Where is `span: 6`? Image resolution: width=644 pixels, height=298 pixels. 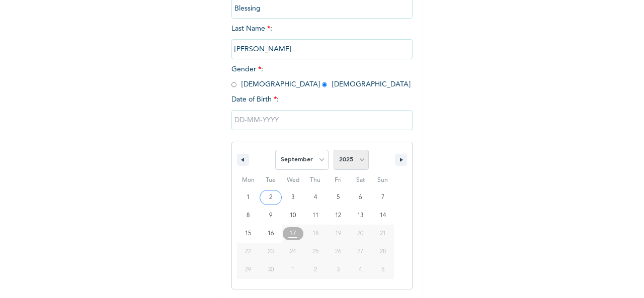 span: 6 is located at coordinates (361, 198).